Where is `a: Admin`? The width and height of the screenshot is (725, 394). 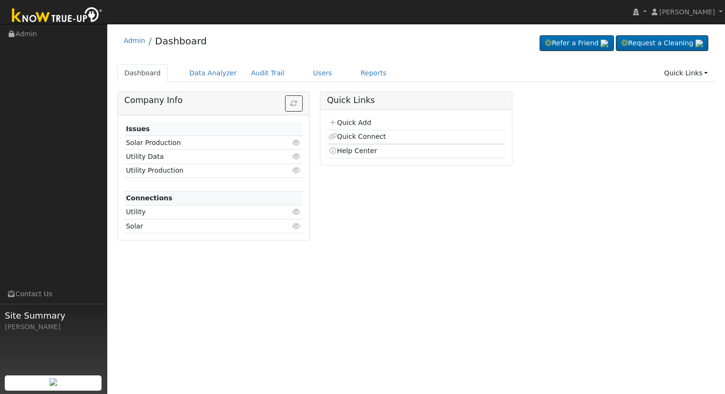
a: Admin is located at coordinates (134, 41).